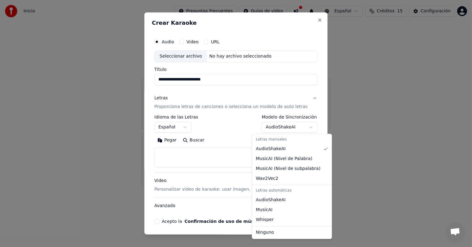 This screenshot has width=472, height=247. Describe the element at coordinates (288, 169) in the screenshot. I see `span: MusicAI ( Nivel de subpalabra )` at that location.